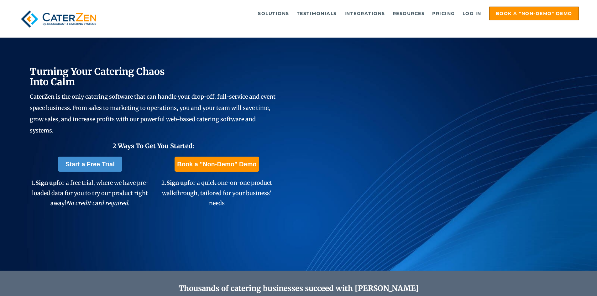  Describe the element at coordinates (97, 76) in the screenshot. I see `span: Turning Your Catering Chaos Into Calm` at that location.